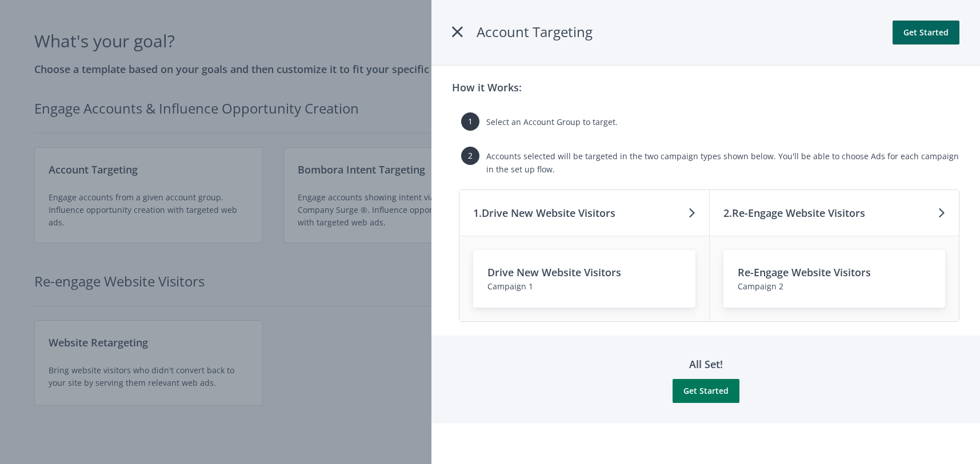 Image resolution: width=980 pixels, height=464 pixels. I want to click on h3: Drive New Website Visitors, so click(584, 272).